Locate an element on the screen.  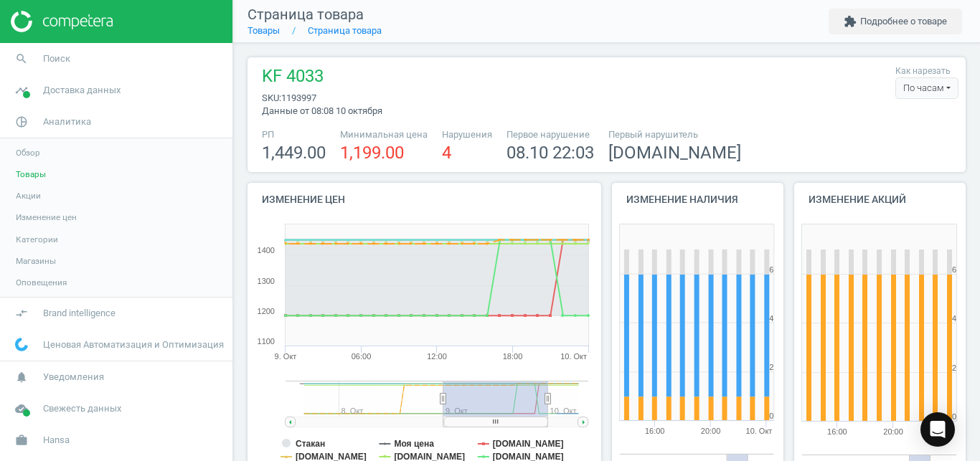
i: compare_arrows is located at coordinates (21, 313).